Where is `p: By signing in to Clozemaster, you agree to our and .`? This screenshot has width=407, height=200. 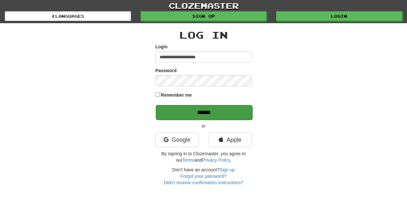
p: By signing in to Clozemaster, you agree to our and . is located at coordinates (204, 157).